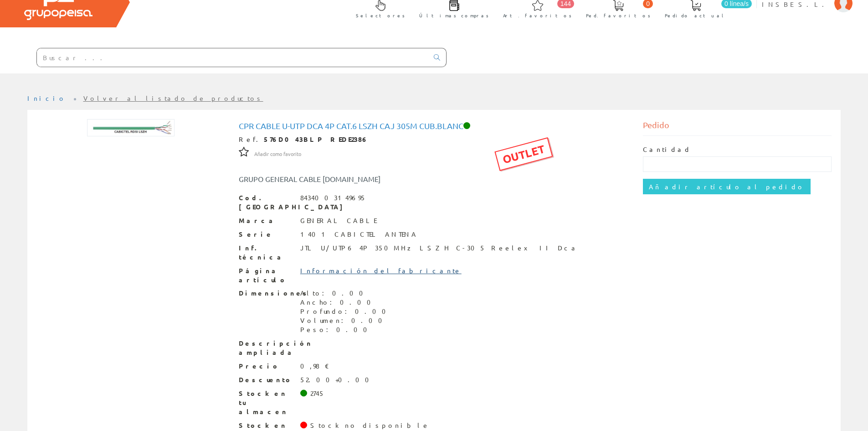 The image size is (868, 431). Describe the element at coordinates (381, 15) in the screenshot. I see `span: Selectores` at that location.